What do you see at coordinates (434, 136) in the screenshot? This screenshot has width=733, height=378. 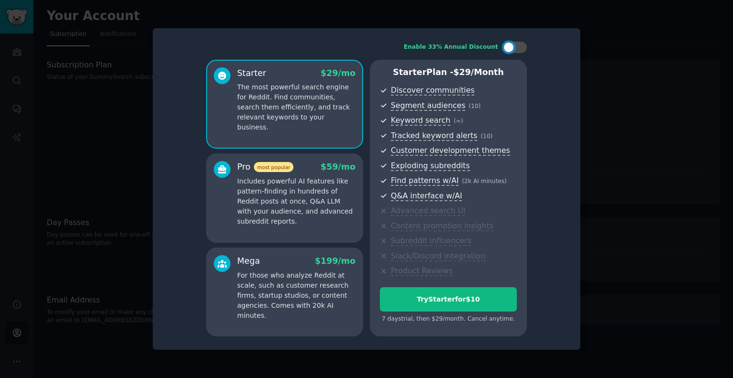 I see `span: Tracked keyword alerts` at bounding box center [434, 136].